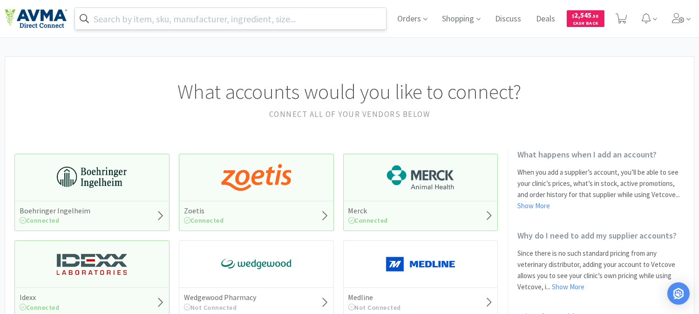 The width and height of the screenshot is (699, 314). Describe the element at coordinates (92, 177) in the screenshot. I see `img: 730db3968b864e76bcafd0174db25112_22.png` at that location.